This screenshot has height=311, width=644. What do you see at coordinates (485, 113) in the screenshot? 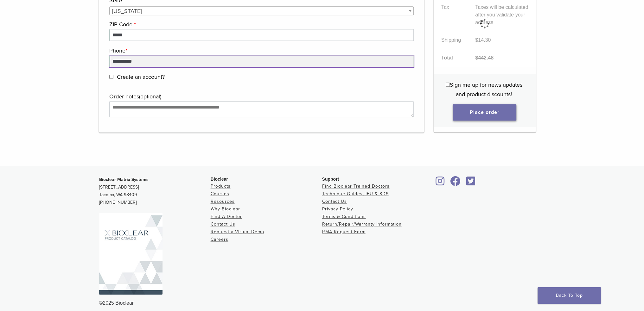
I see `button: Place order` at bounding box center [485, 113].